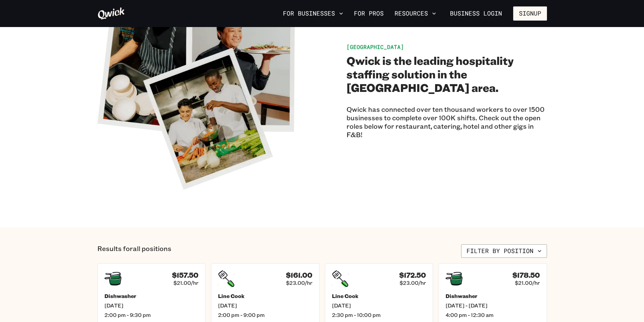  Describe the element at coordinates (134, 251) in the screenshot. I see `p: Results for all positions` at that location.